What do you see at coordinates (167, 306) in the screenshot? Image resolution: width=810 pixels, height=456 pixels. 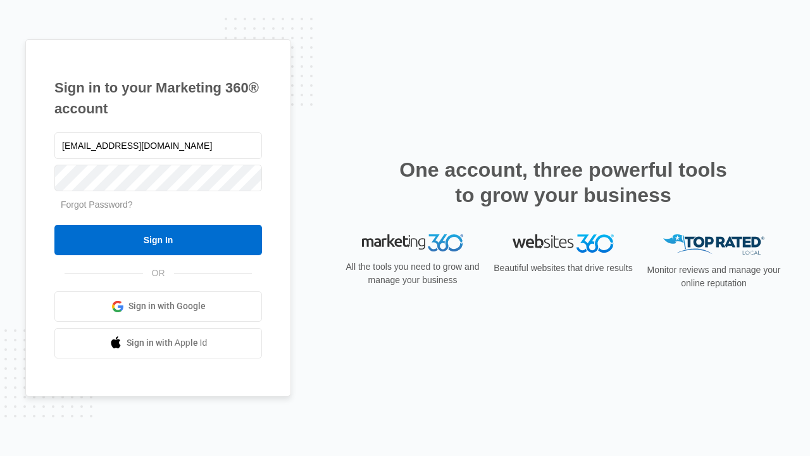 I see `span: Sign in with Google` at bounding box center [167, 306].